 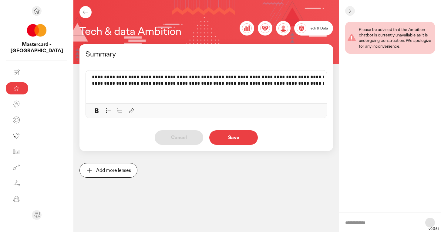 What do you see at coordinates (37, 215) in the screenshot?
I see `div: Send feedback` at bounding box center [37, 215].